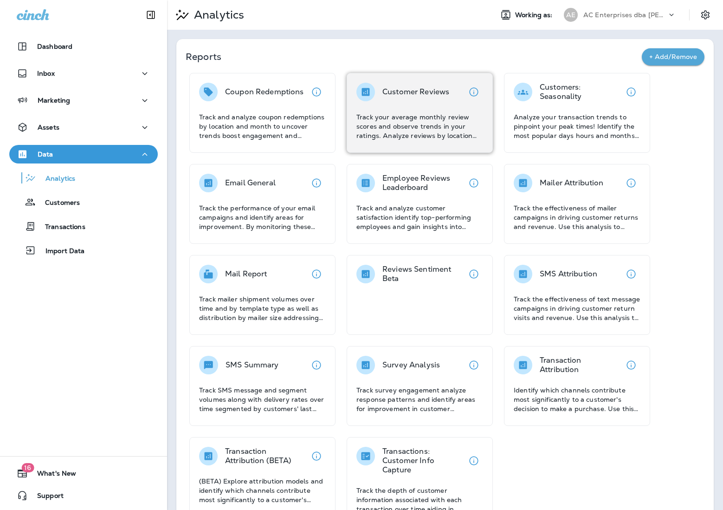 This screenshot has width=723, height=510. Describe the element at coordinates (84, 178) in the screenshot. I see `button: Analytics` at that location.